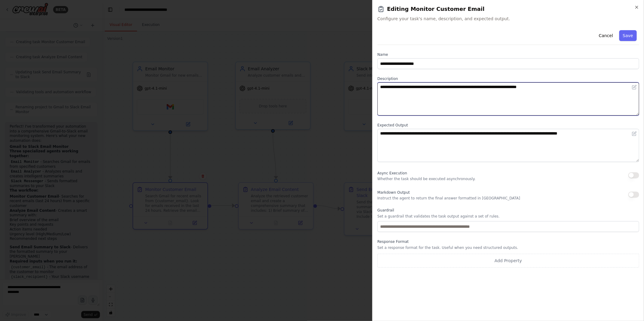  Describe the element at coordinates (508, 79) in the screenshot. I see `label: Description` at that location.